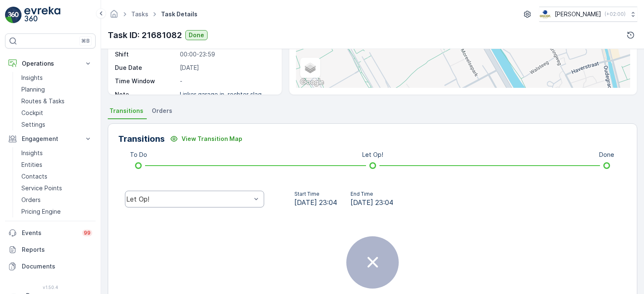 Image resolution: width=644 pixels, height=294 pixels. Describe the element at coordinates (615, 14) in the screenshot. I see `p: ( +02:00 )` at that location.